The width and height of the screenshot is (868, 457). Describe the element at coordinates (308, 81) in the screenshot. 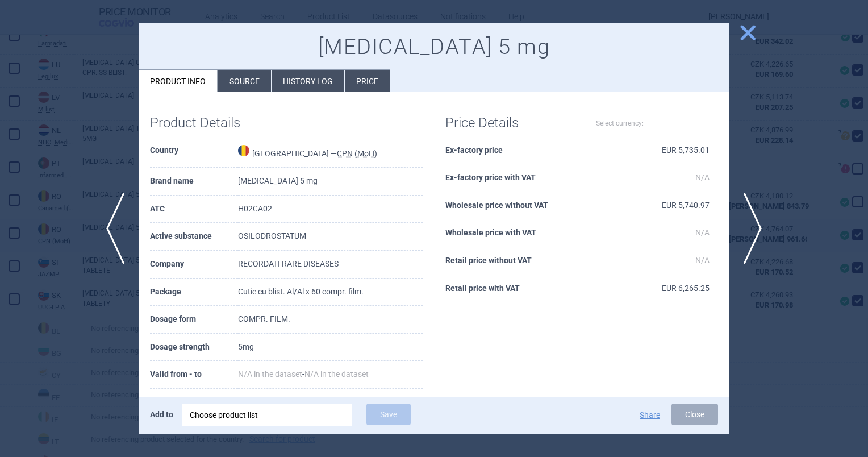

I see `li: History log` at that location.